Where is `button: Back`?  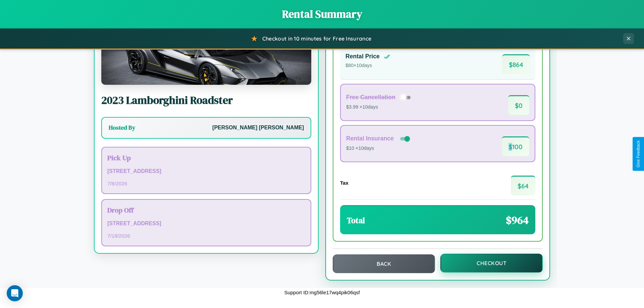
button: Back is located at coordinates (384, 264).